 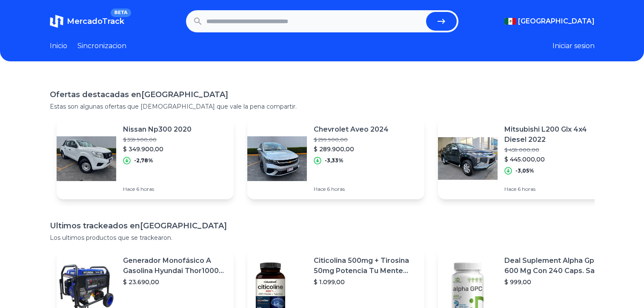 What do you see at coordinates (58, 46) in the screenshot?
I see `a: Inicio` at bounding box center [58, 46].